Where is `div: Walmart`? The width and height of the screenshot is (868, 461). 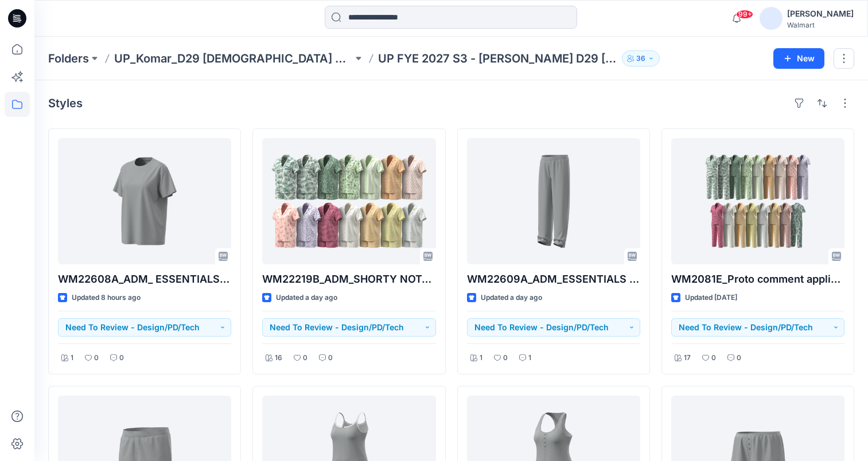
div: Walmart is located at coordinates (820, 25).